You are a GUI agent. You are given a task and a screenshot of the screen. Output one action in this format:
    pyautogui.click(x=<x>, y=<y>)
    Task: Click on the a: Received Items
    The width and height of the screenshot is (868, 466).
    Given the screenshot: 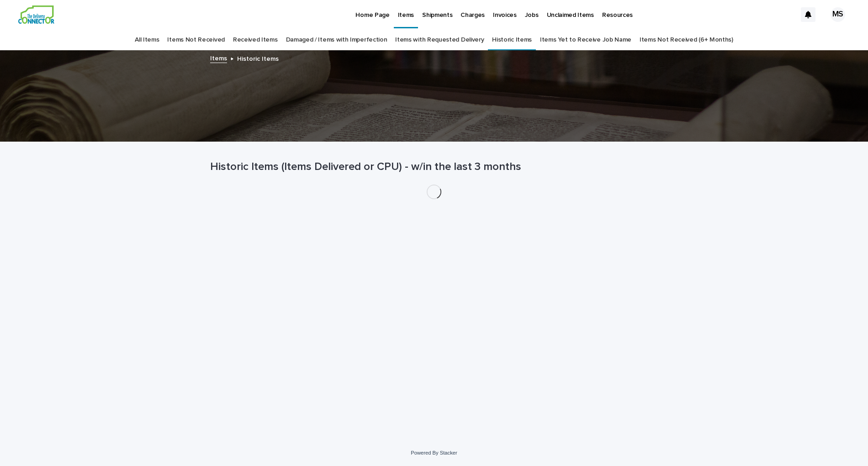 What is the action you would take?
    pyautogui.click(x=255, y=40)
    